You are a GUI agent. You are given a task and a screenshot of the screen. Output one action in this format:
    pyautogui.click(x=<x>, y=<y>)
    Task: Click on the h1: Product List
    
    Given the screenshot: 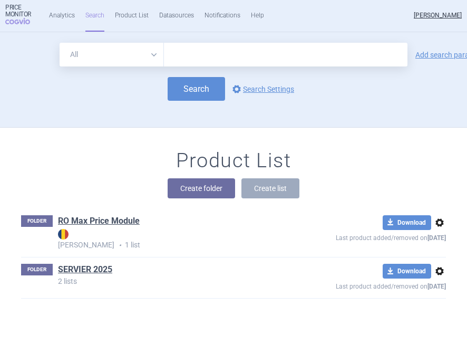 What is the action you would take?
    pyautogui.click(x=234, y=161)
    